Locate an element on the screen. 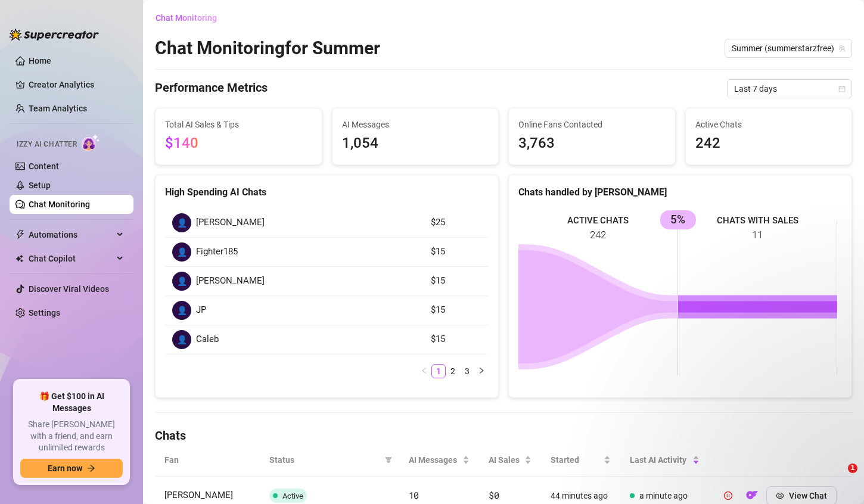 The width and height of the screenshot is (864, 504). span: arrow-right is located at coordinates (91, 469).